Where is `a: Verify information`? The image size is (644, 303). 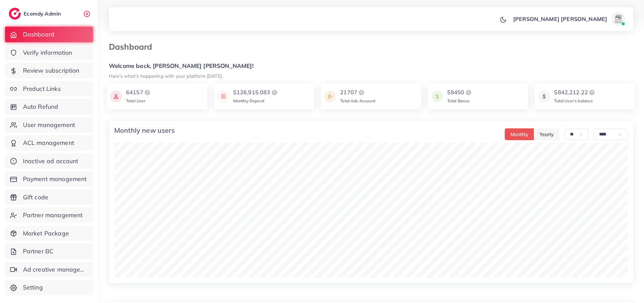
a: Verify information is located at coordinates (49, 53).